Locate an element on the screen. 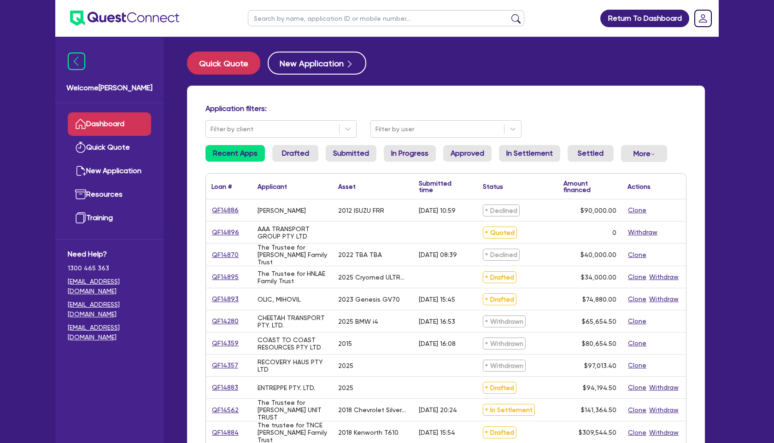 The height and width of the screenshot is (443, 774). a: QF14886 is located at coordinates (225, 210).